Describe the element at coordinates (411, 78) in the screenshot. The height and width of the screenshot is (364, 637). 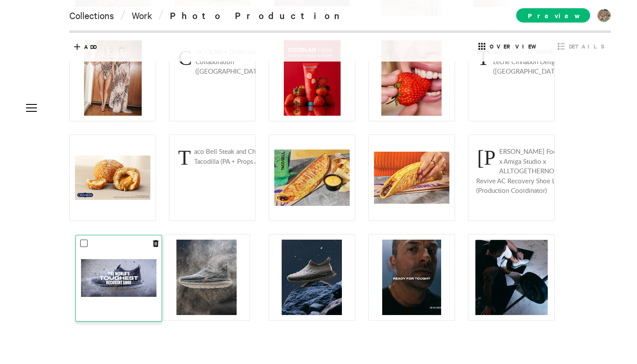
I see `img: Screenshot-2025-07-22-at-4.18.41PM.png` at that location.